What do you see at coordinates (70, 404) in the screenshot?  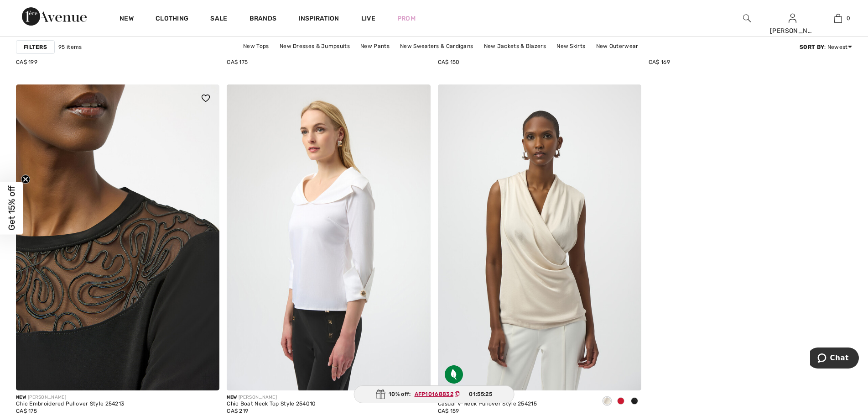 I see `div: Chic Embroidered Pullover Style 254213` at bounding box center [70, 404].